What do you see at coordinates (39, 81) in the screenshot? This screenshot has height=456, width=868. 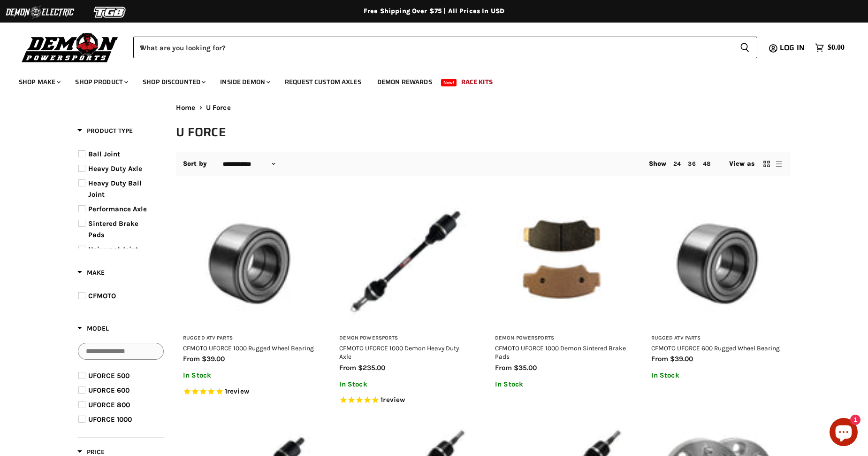 I see `a: Shop Make` at bounding box center [39, 81].